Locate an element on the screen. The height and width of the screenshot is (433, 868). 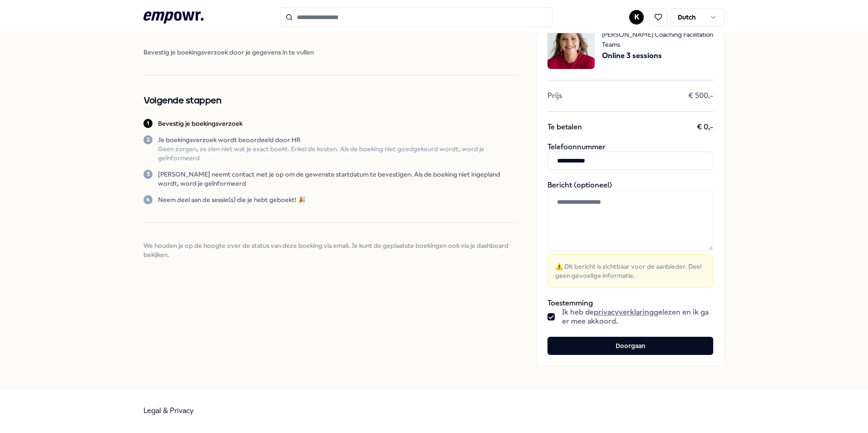
h2: Volgende stappen is located at coordinates (331, 101).